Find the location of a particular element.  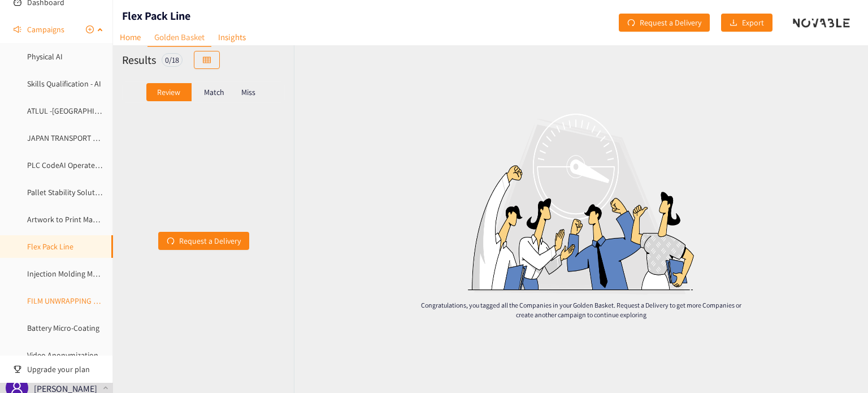

p: Miss is located at coordinates (248, 92).